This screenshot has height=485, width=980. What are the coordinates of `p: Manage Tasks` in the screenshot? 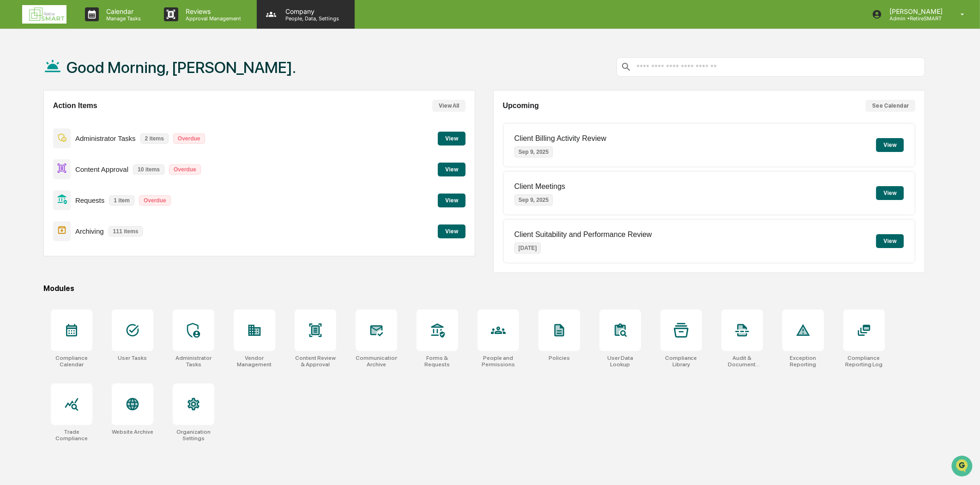 It's located at (122, 18).